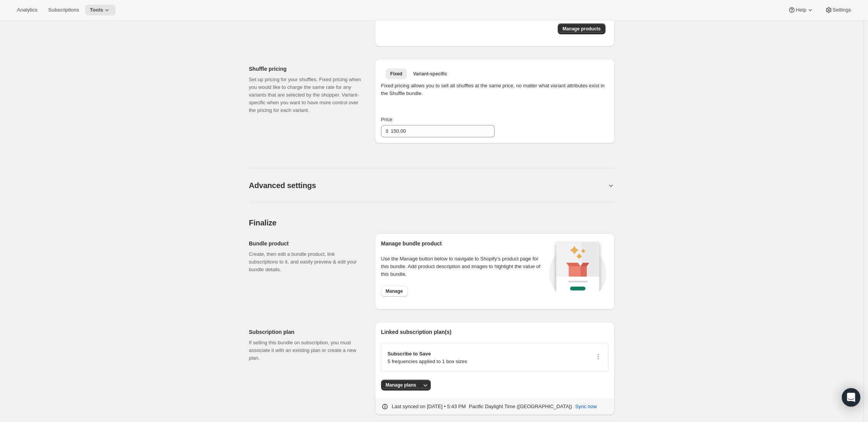  I want to click on h2: Manage bundle product, so click(464, 243).